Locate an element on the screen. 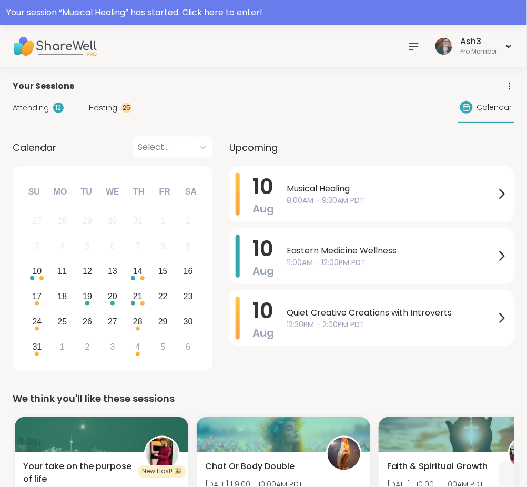 This screenshot has width=527, height=487. span: Chat Or Body Double is located at coordinates (250, 467).